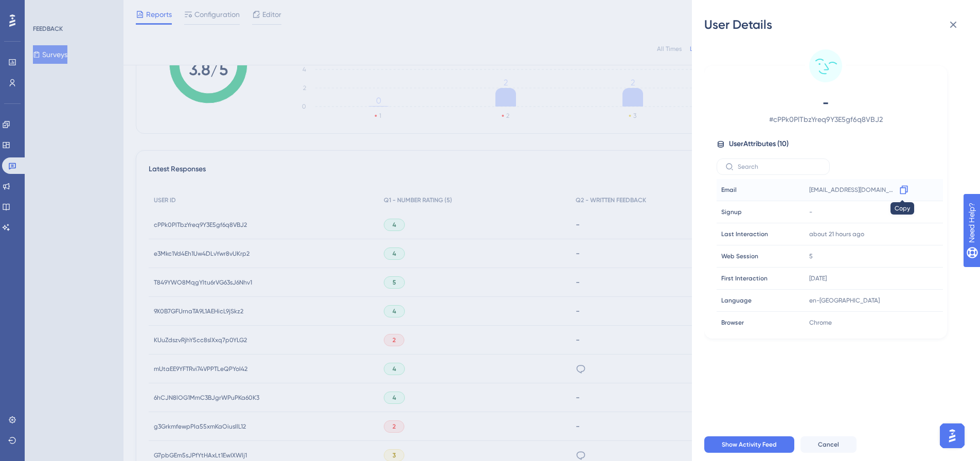 This screenshot has width=980, height=461. I want to click on span: Signup, so click(732, 212).